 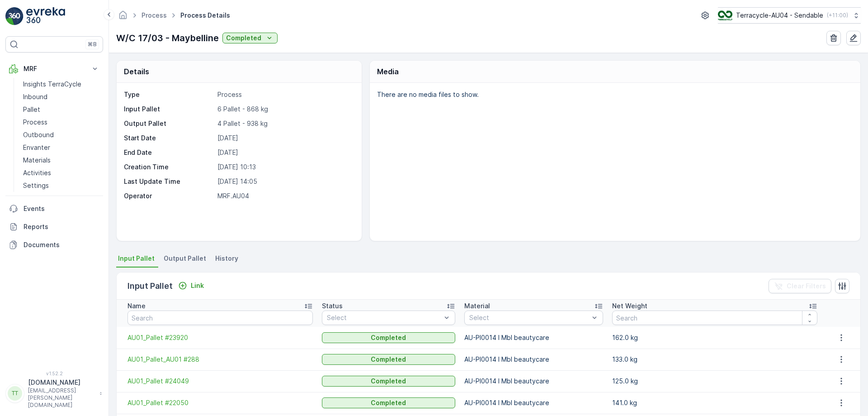 What do you see at coordinates (169, 124) in the screenshot?
I see `p: Output Pallet` at bounding box center [169, 124].